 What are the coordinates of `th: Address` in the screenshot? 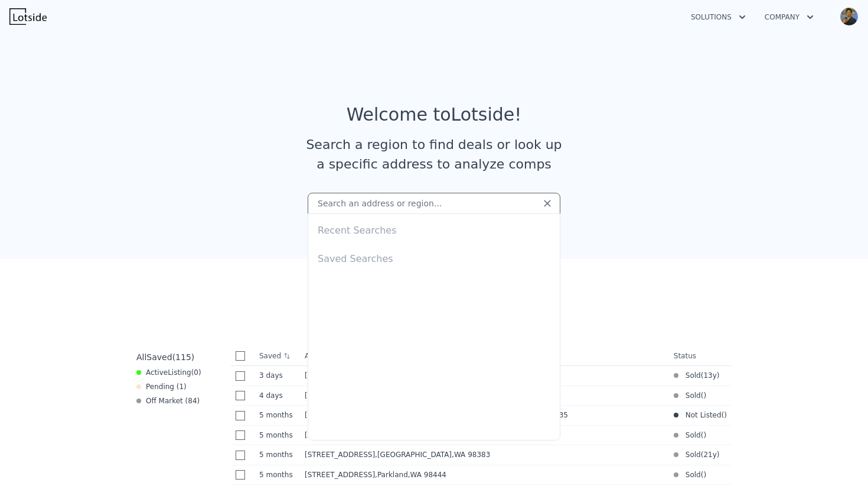 It's located at (484, 356).